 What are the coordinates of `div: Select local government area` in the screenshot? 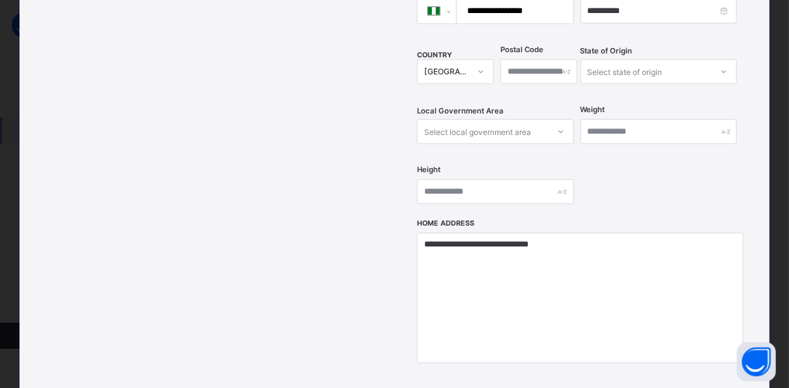 It's located at (477, 132).